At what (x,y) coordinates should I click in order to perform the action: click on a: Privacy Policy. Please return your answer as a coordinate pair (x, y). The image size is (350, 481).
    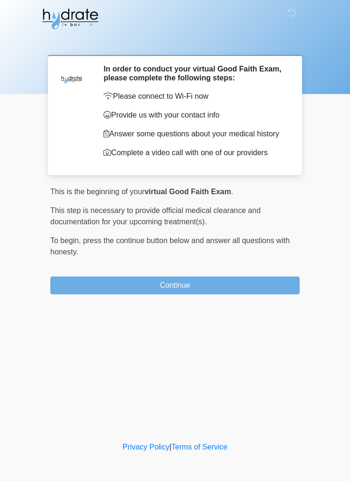
    Looking at the image, I should click on (146, 446).